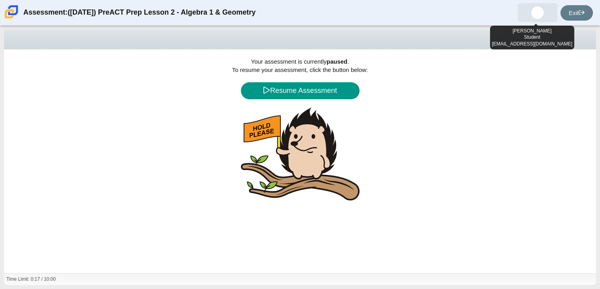 This screenshot has width=600, height=289. Describe the element at coordinates (11, 18) in the screenshot. I see `a: Carmen School of Science & Technology` at that location.